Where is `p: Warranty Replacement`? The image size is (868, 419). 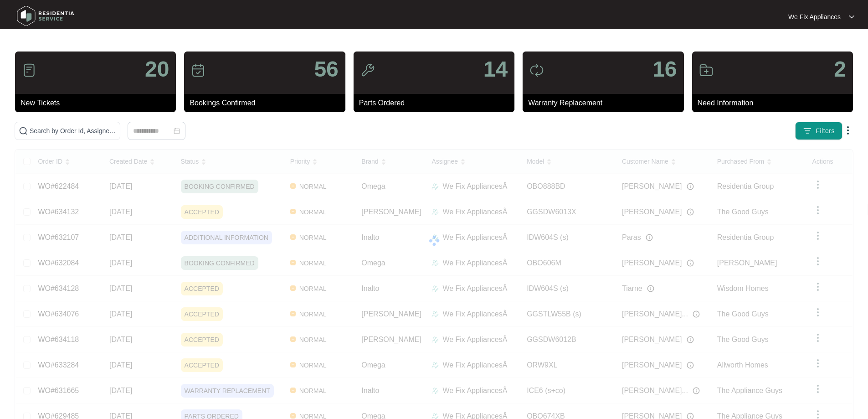 p: Warranty Replacement is located at coordinates (606, 103).